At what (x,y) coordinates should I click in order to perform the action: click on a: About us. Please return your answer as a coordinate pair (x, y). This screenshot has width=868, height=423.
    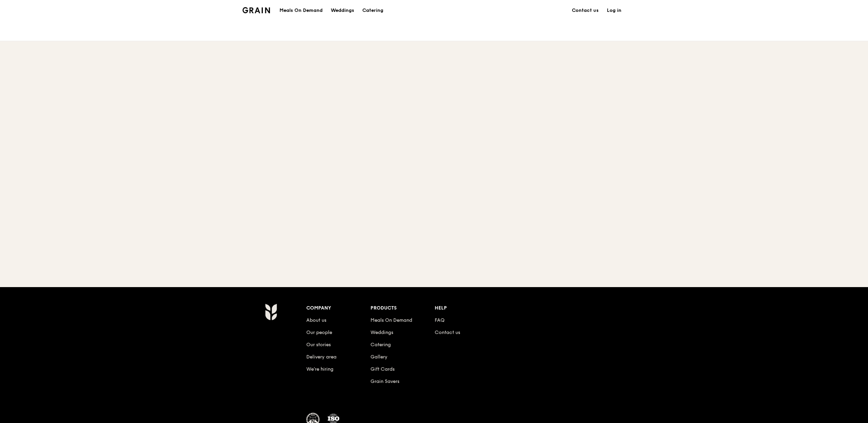
    Looking at the image, I should click on (316, 320).